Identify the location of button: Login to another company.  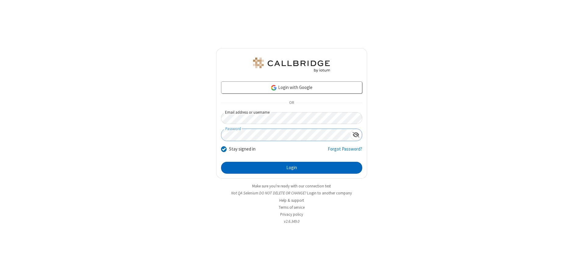
(329, 193).